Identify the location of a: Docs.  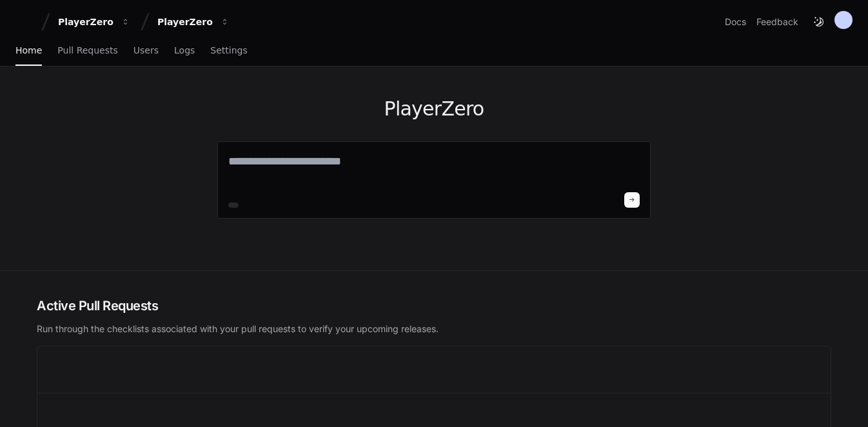
(735, 22).